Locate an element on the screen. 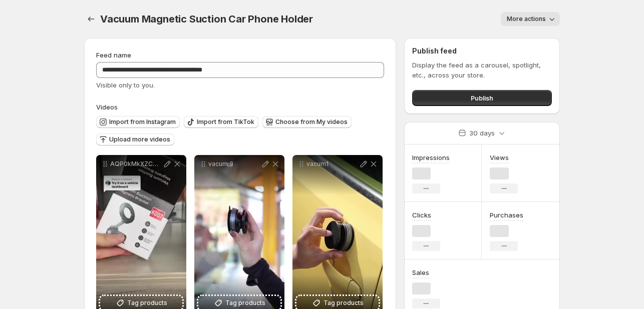  p: Display the feed as a carousel, spotlight, etc., across your store. is located at coordinates (482, 71).